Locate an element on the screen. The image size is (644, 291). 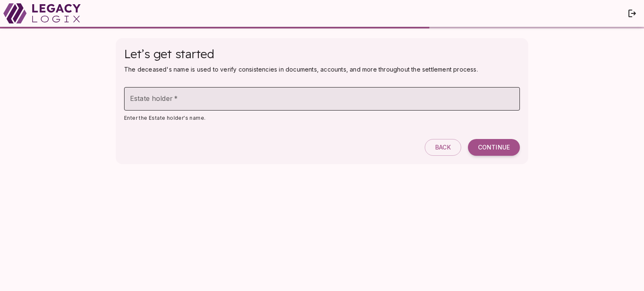
span: Enter the Estate holder's name. is located at coordinates (165, 118).